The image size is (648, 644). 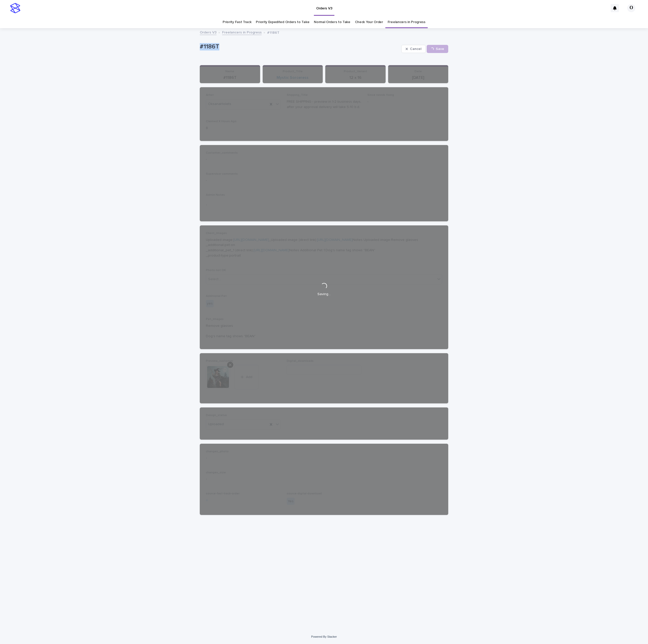 I want to click on span: Save, so click(x=440, y=49).